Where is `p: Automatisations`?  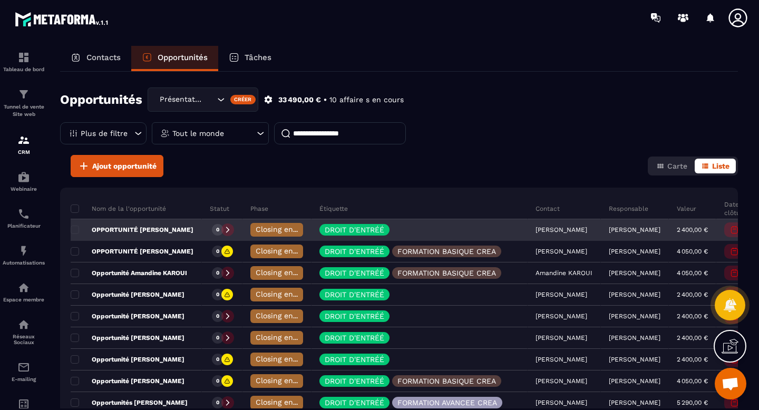
p: Automatisations is located at coordinates (24, 262).